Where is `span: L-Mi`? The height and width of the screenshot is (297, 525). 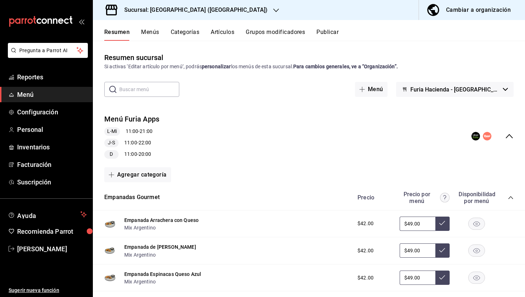 span: L-Mi is located at coordinates (112, 131).